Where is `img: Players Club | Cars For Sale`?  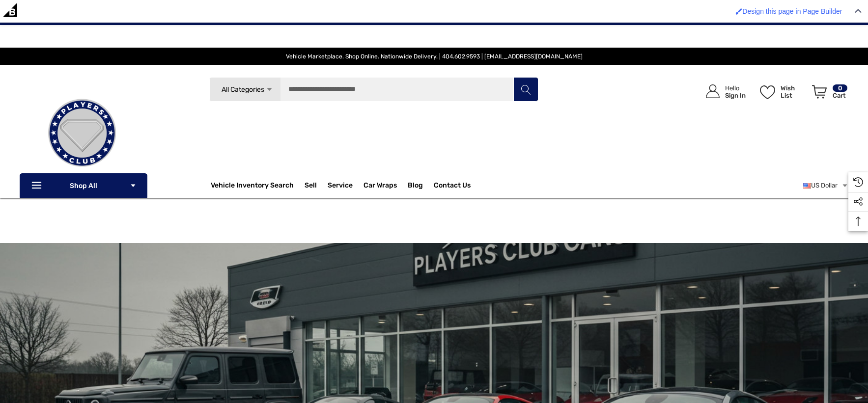
img: Players Club | Cars For Sale is located at coordinates (82, 133).